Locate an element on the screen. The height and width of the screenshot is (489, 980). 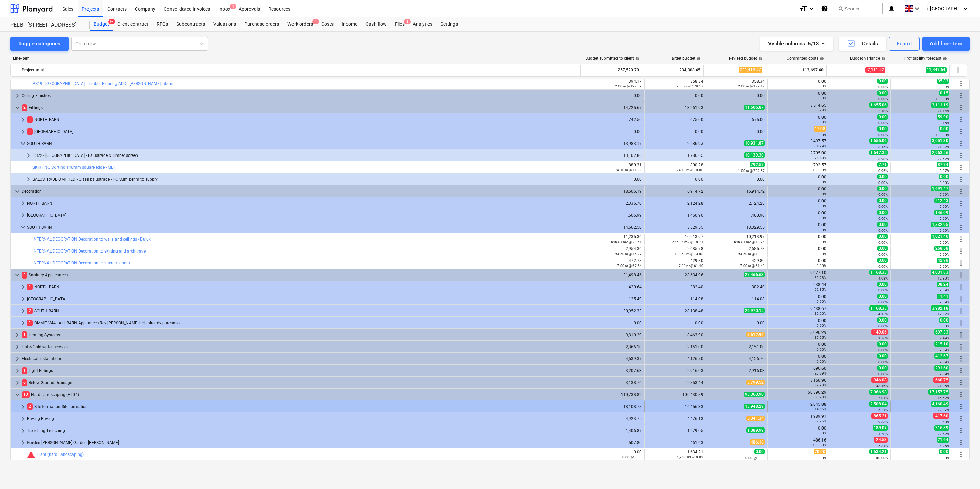
a: Settings is located at coordinates (449, 24).